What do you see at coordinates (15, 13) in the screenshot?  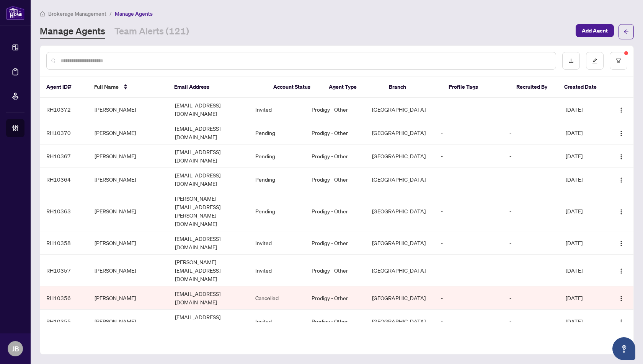 I see `img: logo` at bounding box center [15, 13].